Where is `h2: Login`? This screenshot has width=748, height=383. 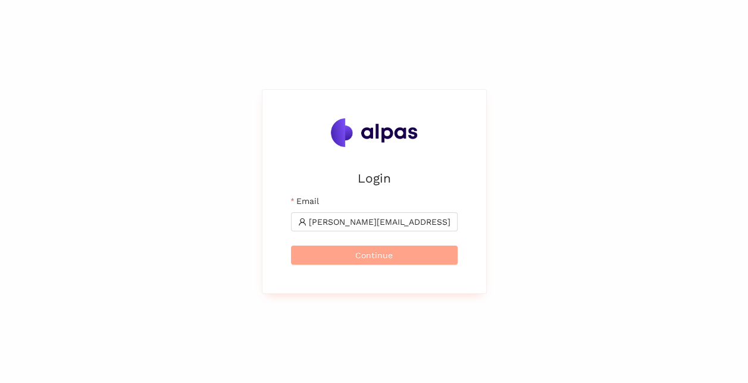
h2: Login is located at coordinates (374, 178).